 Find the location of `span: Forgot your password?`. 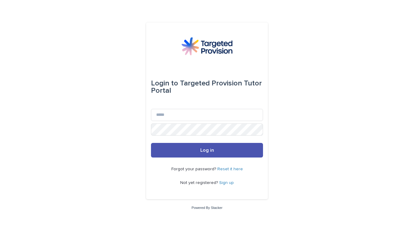

span: Forgot your password? is located at coordinates (194, 169).